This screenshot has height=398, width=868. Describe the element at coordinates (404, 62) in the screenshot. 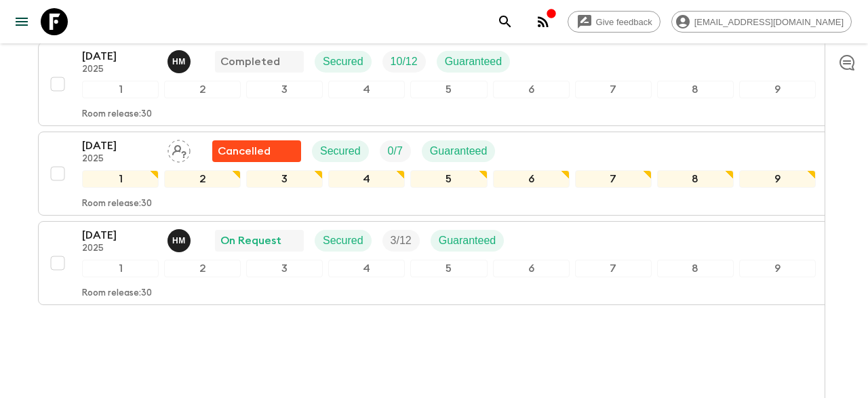

I see `p: 10 / 12` at that location.